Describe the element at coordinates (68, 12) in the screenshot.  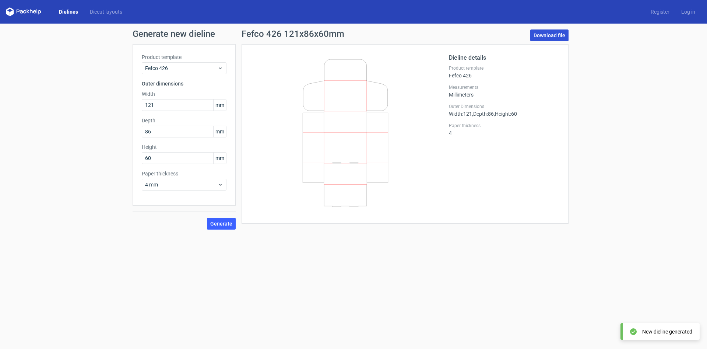
I see `a: Dielines` at that location.